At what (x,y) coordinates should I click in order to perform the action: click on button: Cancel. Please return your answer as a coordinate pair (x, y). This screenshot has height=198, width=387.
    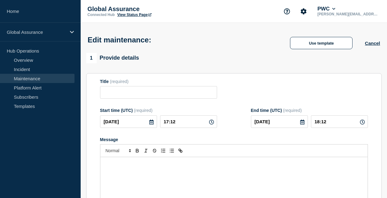
    Looking at the image, I should click on (372, 43).